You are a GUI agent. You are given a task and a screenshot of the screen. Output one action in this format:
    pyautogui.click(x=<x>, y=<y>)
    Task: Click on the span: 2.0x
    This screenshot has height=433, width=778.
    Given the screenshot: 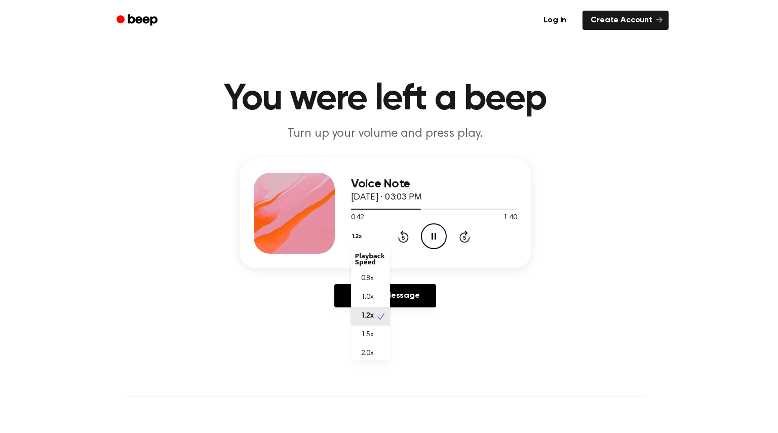 What is the action you would take?
    pyautogui.click(x=367, y=353)
    